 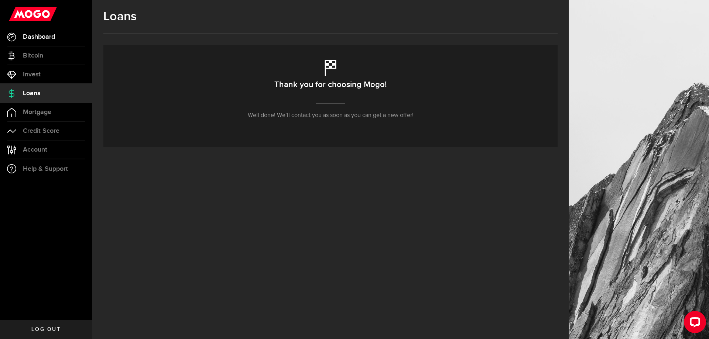 What do you see at coordinates (33, 56) in the screenshot?
I see `span: Bitcoin` at bounding box center [33, 56].